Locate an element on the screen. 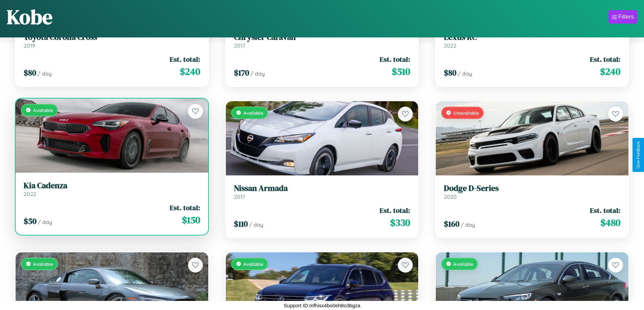  h3: Nissan Armada is located at coordinates (322, 189).